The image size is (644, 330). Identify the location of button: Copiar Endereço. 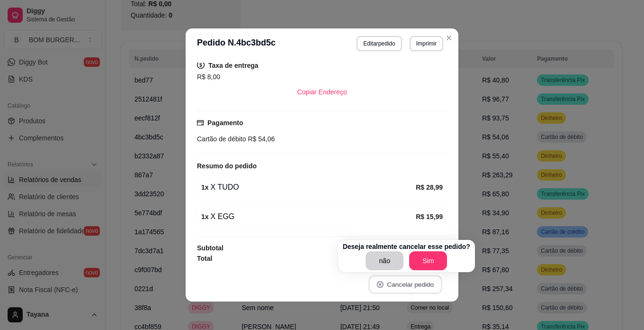
(322, 92).